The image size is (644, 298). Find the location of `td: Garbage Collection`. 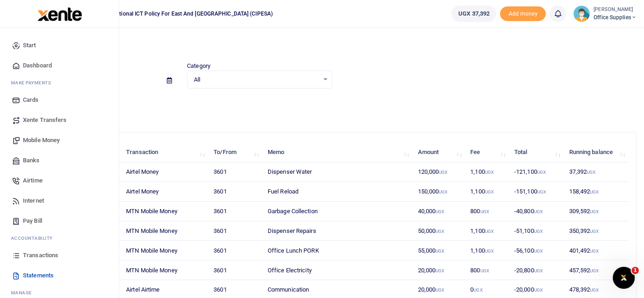

td: Garbage Collection is located at coordinates (338, 212).